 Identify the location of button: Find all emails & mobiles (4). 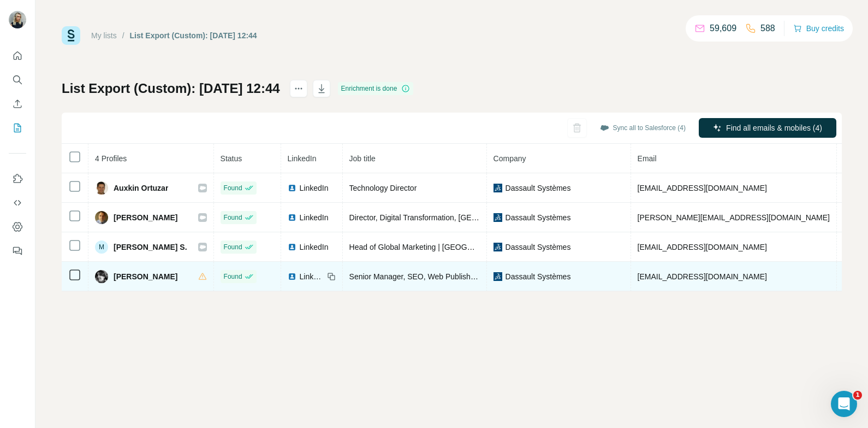
(768, 128).